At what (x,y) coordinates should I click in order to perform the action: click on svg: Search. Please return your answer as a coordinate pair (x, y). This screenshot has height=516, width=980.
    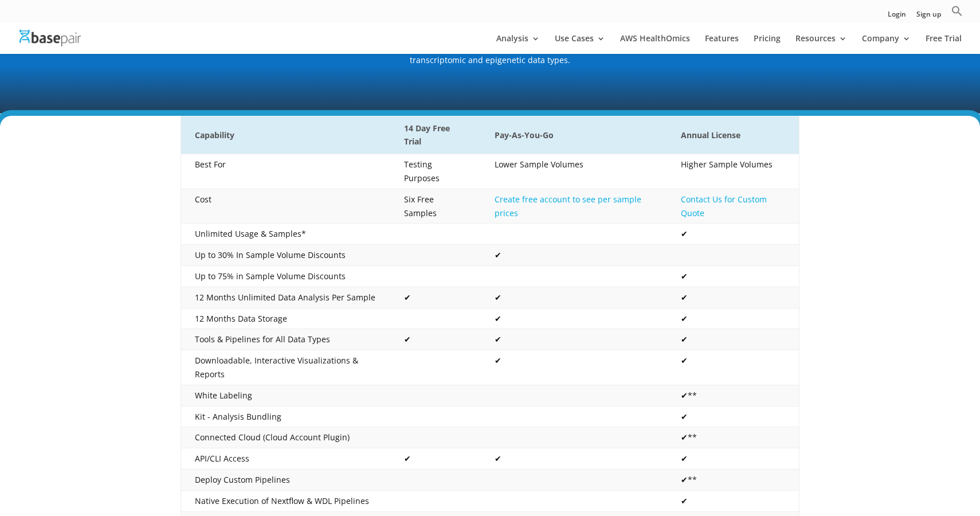
    Looking at the image, I should click on (957, 11).